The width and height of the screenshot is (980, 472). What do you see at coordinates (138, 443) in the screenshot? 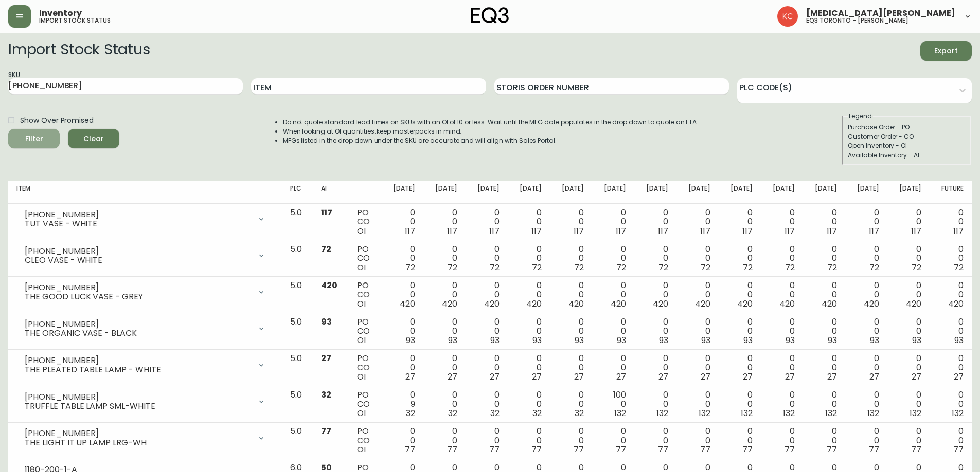
I see `div: THE LIGHT IT UP LAMP LRG-WH` at bounding box center [138, 443].